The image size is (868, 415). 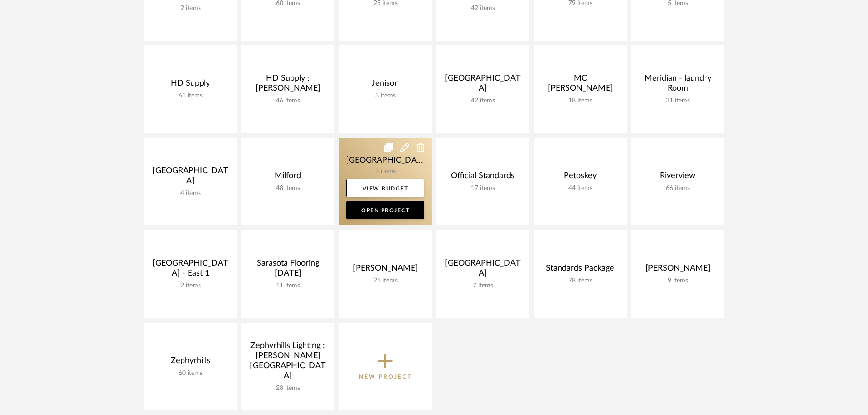 What do you see at coordinates (190, 373) in the screenshot?
I see `div: 60 items` at bounding box center [190, 373].